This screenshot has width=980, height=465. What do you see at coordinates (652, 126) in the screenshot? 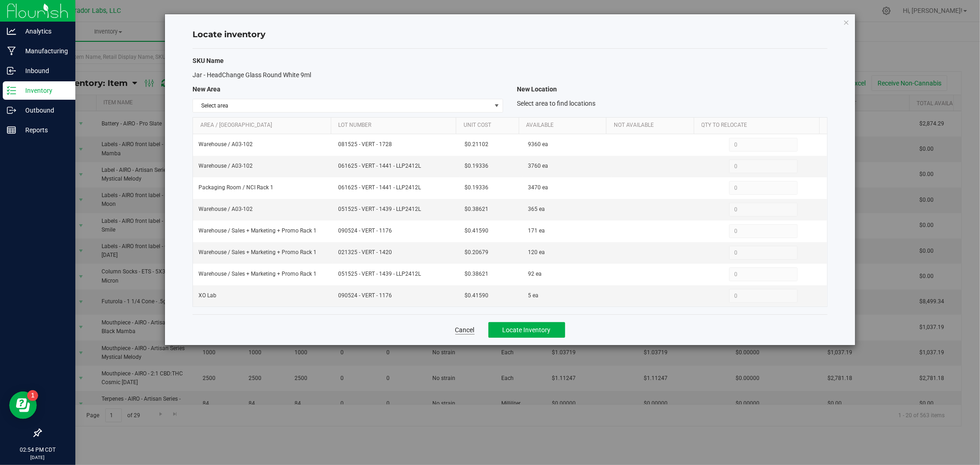
I see `a: Not Available` at bounding box center [652, 126].